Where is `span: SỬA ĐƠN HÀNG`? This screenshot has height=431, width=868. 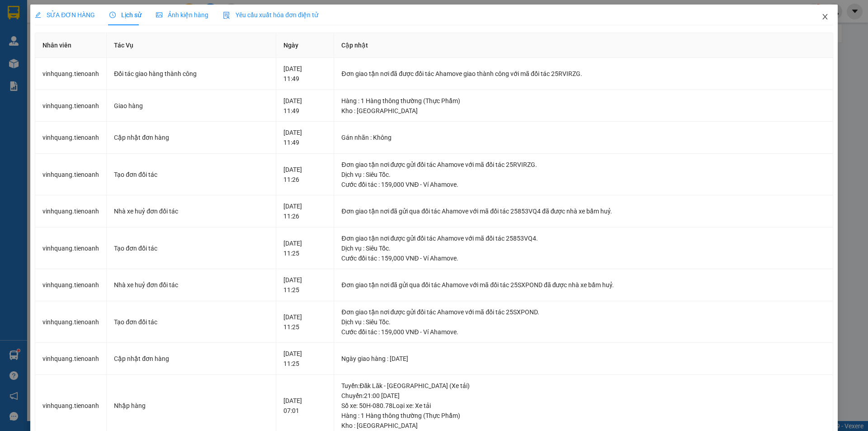 span: SỬA ĐƠN HÀNG is located at coordinates (65, 15).